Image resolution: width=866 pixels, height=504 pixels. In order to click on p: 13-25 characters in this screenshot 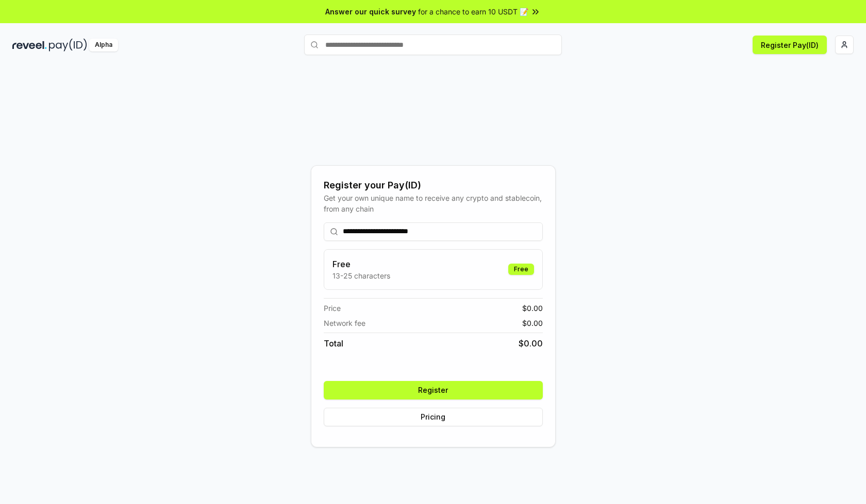, I will do `click(361, 275)`.